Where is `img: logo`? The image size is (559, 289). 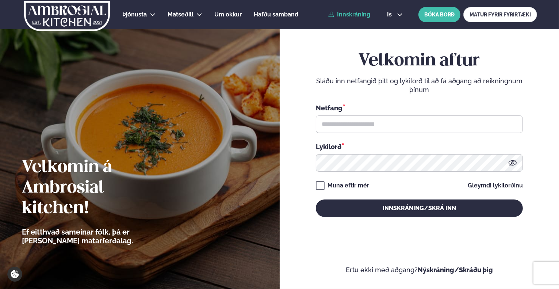
img: logo is located at coordinates (67, 16).